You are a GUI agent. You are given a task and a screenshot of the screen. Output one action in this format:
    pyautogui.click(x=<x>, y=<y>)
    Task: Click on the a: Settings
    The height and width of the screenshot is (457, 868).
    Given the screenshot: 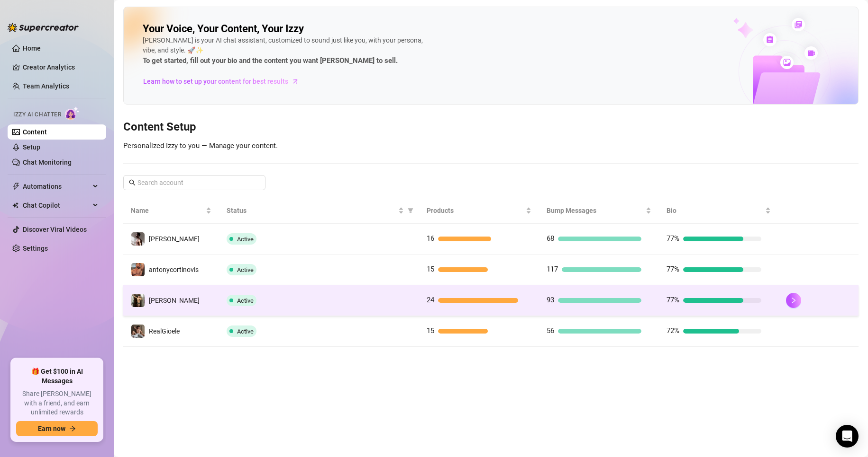 What is the action you would take?
    pyautogui.click(x=35, y=249)
    